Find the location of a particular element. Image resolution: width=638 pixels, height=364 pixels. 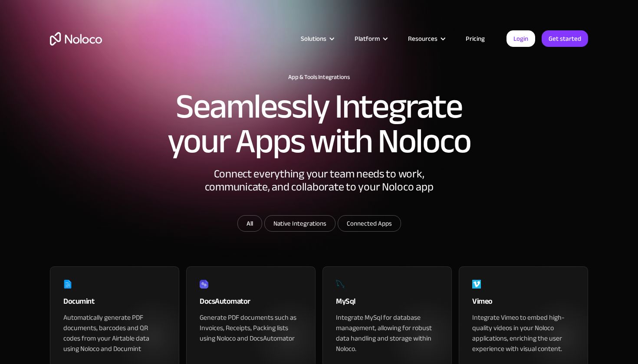

div: Connect everything your team needs to work, communicate, and collaborate to your Noloco app is located at coordinates (319, 191).